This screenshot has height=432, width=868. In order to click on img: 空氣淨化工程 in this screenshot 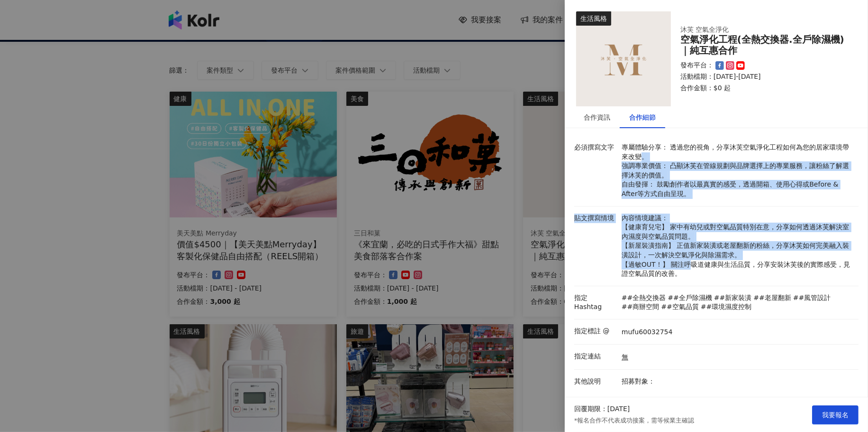, I will do `click(624, 59)`.